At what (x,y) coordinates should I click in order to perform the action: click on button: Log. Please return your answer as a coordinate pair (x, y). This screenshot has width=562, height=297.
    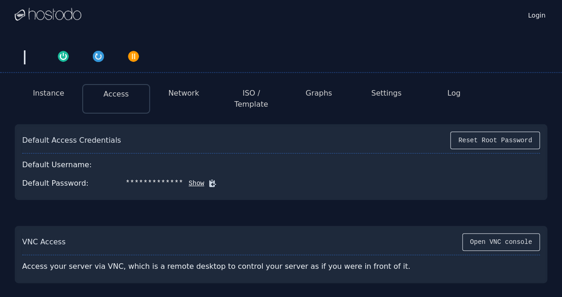
    Looking at the image, I should click on (454, 93).